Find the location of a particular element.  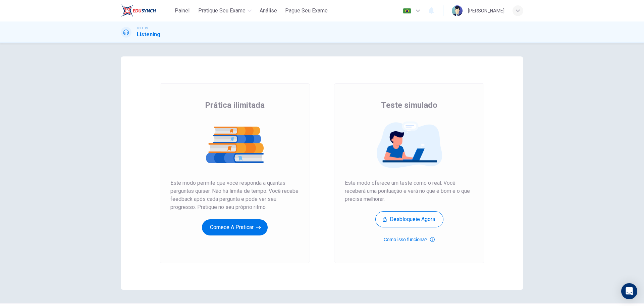

span: Prática ilimitada is located at coordinates (235, 105).